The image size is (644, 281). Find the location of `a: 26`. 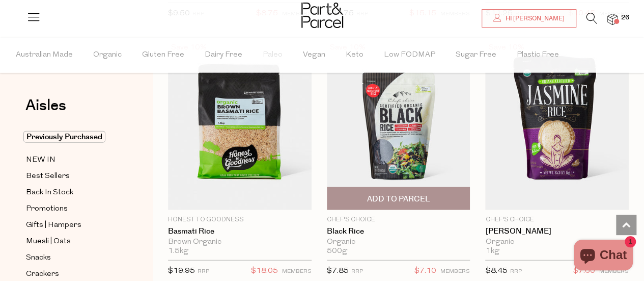

a: 26 is located at coordinates (613, 19).